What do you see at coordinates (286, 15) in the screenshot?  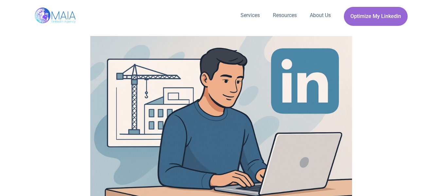 I see `nav: Menu` at bounding box center [286, 15].